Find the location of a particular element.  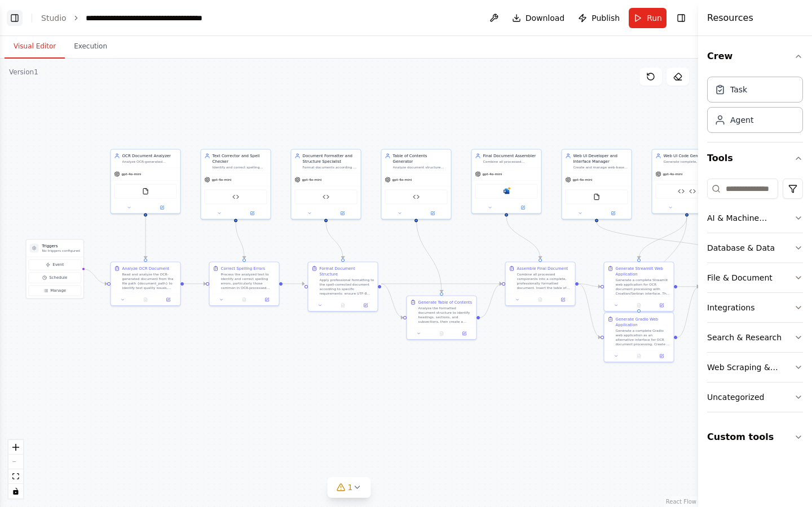

img: Table Of Contents Generator is located at coordinates (416, 197).